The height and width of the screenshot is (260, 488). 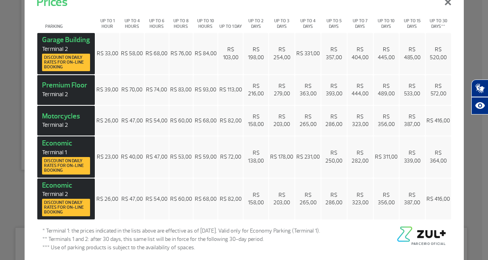 I want to click on span: R$ 76,00, so click(x=181, y=53).